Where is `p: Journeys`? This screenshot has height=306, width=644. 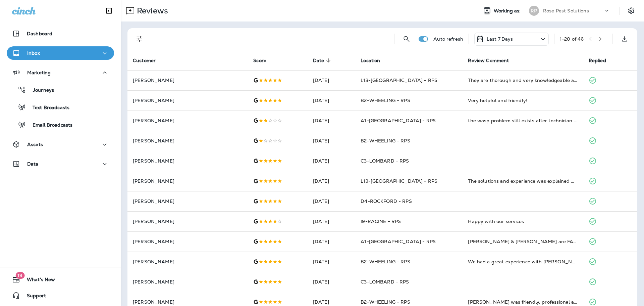 p: Journeys is located at coordinates (40, 90).